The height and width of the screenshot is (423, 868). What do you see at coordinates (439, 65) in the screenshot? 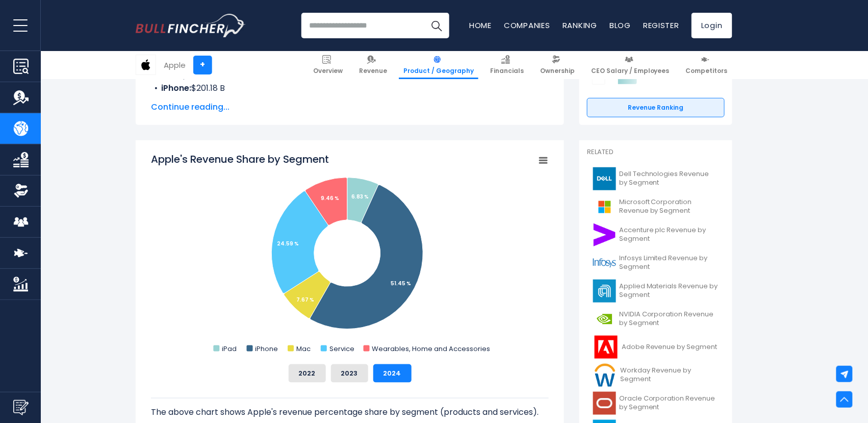
I see `a: Product / Geography` at bounding box center [439, 65].